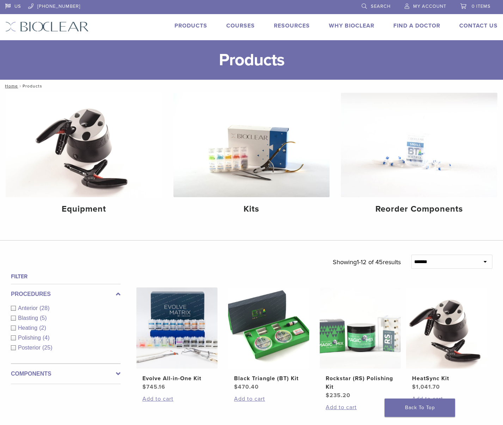 The image size is (503, 425). What do you see at coordinates (252, 209) in the screenshot?
I see `h4: Kits` at bounding box center [252, 209].